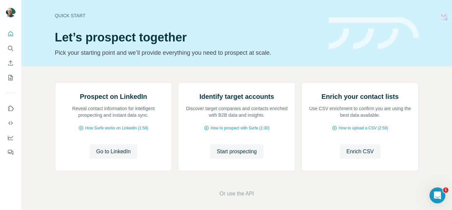  Describe the element at coordinates (11, 34) in the screenshot. I see `button: Quick start` at that location.